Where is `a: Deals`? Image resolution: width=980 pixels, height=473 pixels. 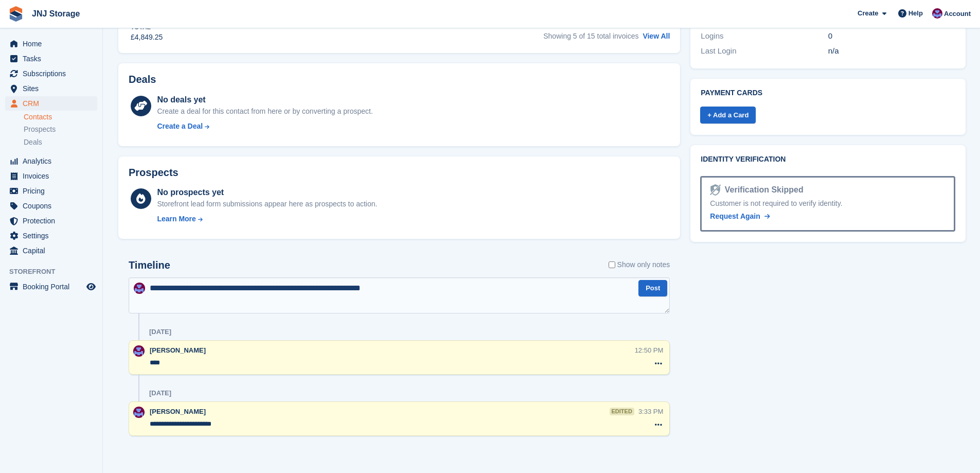
a: Deals is located at coordinates (60, 142).